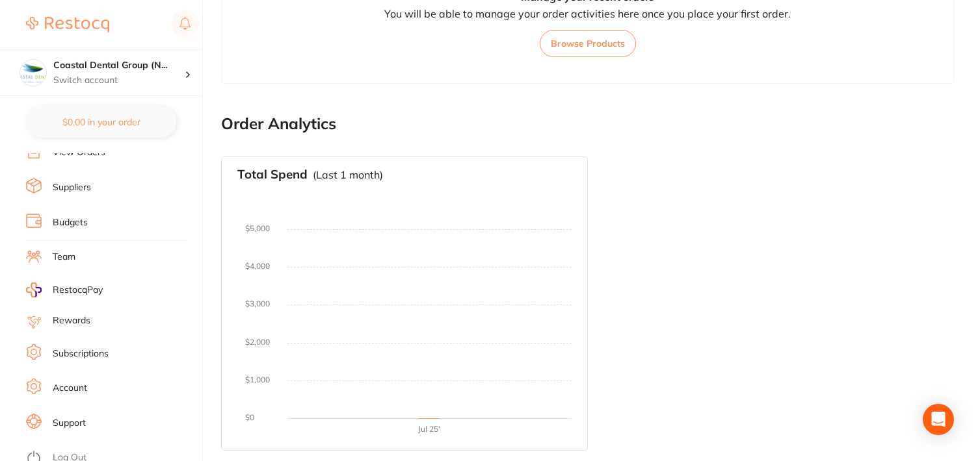  What do you see at coordinates (101, 122) in the screenshot?
I see `button: $0.00 in your order` at bounding box center [101, 122].